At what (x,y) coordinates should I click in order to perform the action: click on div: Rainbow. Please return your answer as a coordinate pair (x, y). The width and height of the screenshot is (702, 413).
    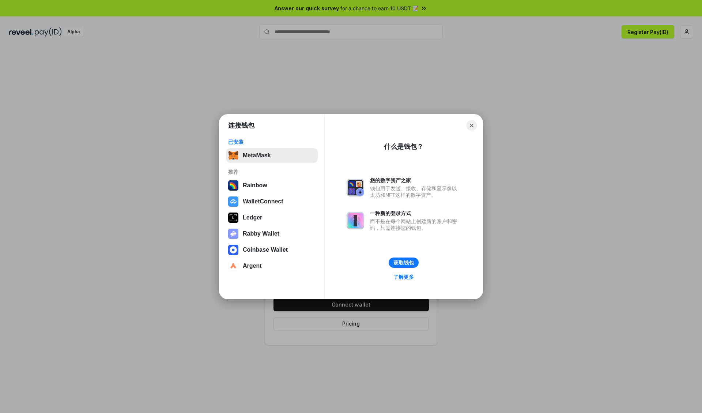
    Looking at the image, I should click on (255, 185).